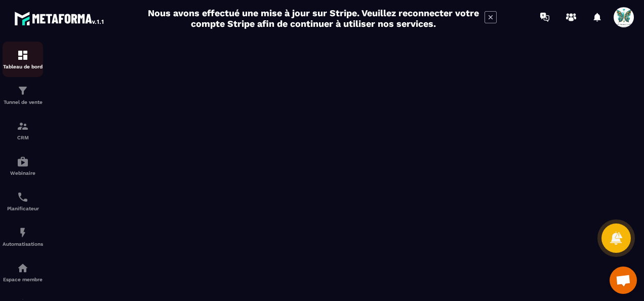  I want to click on h2: Nous avons effectué une mise à jour sur Stripe. Veuillez reconnecter votre compte Stripe afin de ..., so click(313, 18).